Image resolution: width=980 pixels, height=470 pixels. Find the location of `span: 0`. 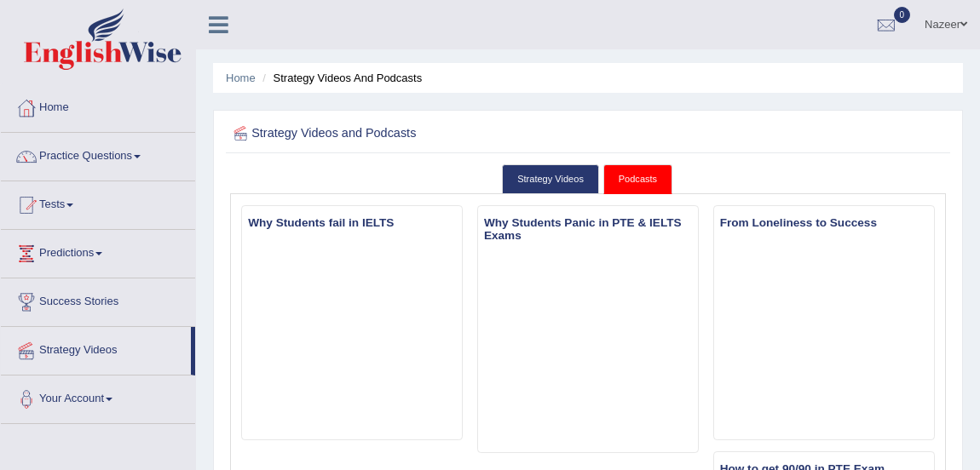

span: 0 is located at coordinates (902, 14).